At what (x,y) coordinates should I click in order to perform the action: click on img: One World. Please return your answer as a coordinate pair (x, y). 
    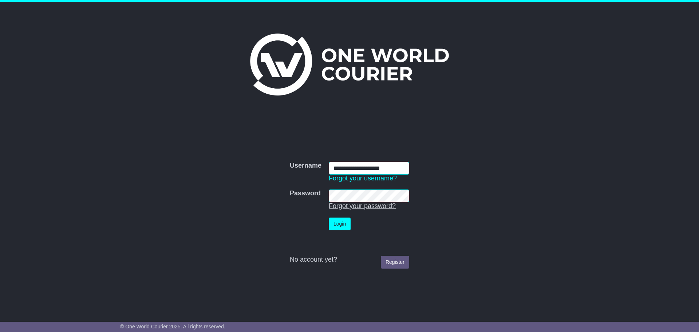
    Looking at the image, I should click on (350, 64).